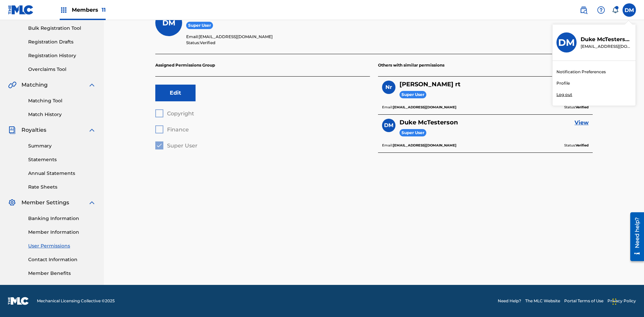 The image size is (644, 317). I want to click on span: Nr, so click(389, 88).